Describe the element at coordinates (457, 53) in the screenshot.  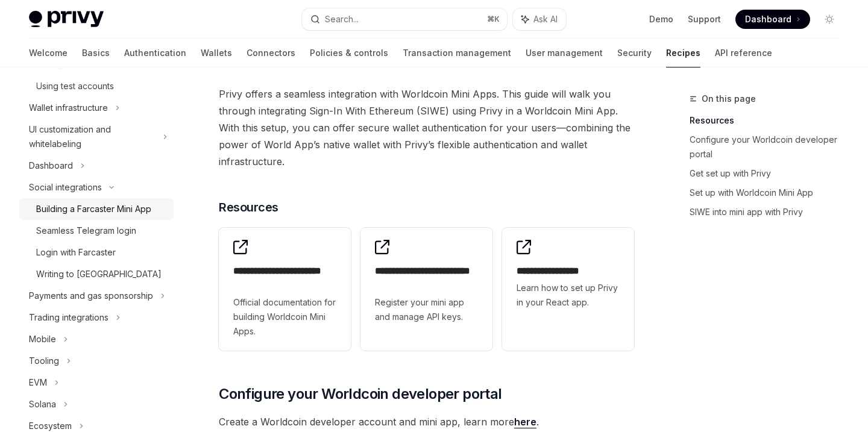
I see `a: Transaction management` at that location.